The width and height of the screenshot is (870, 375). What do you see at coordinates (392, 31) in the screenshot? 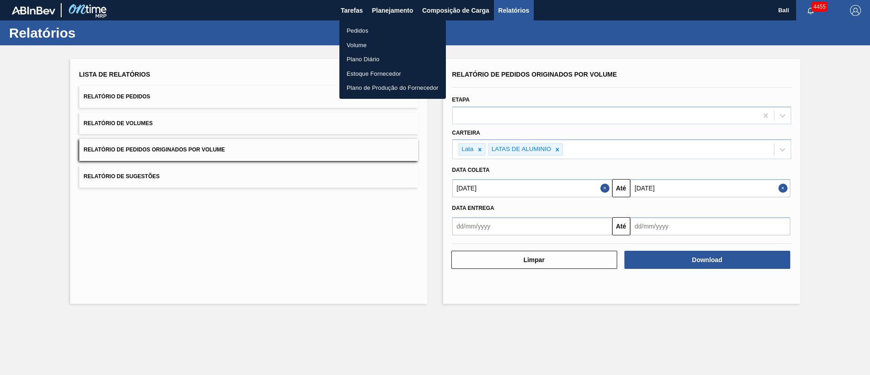
I see `li: Pedidos` at bounding box center [392, 31].